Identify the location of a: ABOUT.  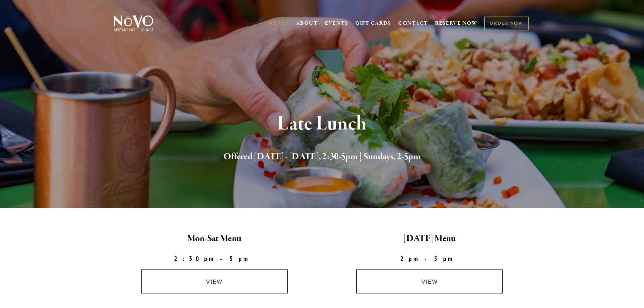
(307, 24).